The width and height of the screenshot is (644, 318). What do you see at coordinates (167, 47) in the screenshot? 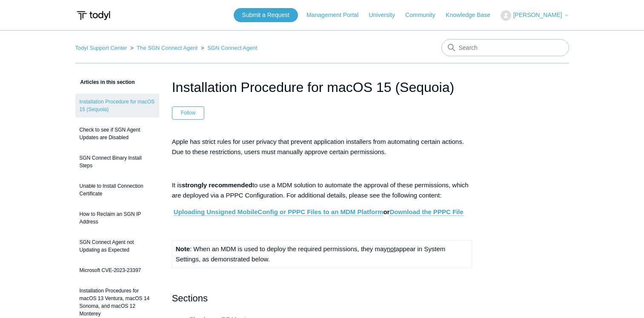
I see `a: The SGN Connect Agent` at bounding box center [167, 47].